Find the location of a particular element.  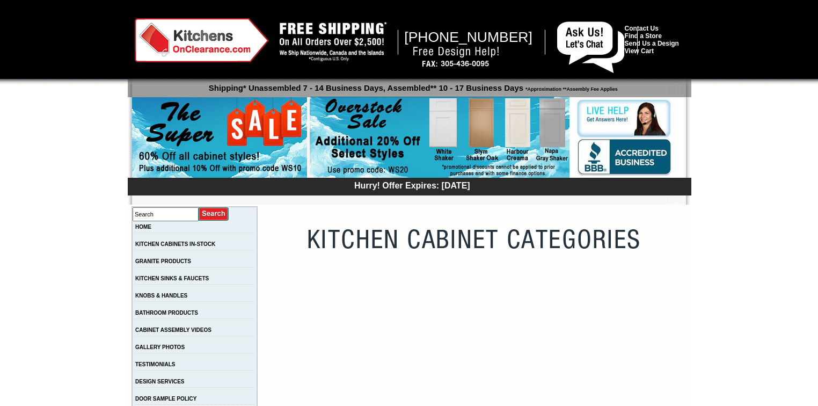

a: KITCHEN SINKS & FAUCETS is located at coordinates (172, 278).